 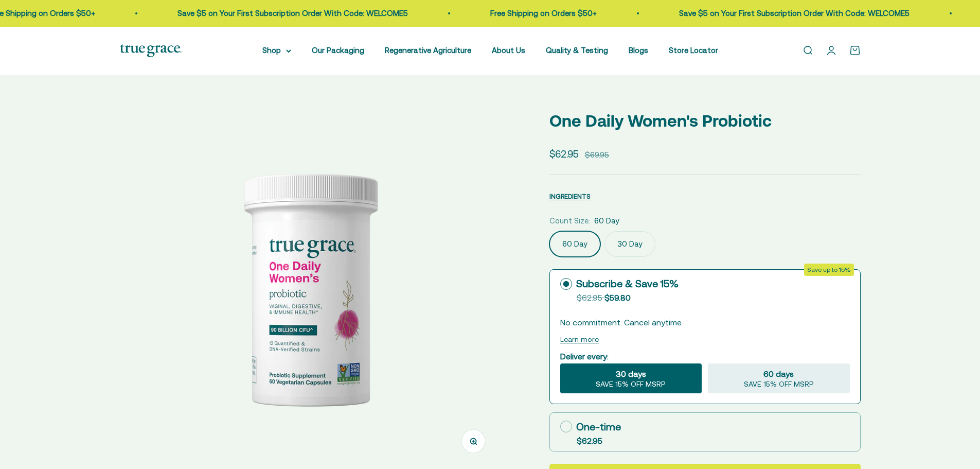 What do you see at coordinates (639, 50) in the screenshot?
I see `a: Blogs` at bounding box center [639, 50].